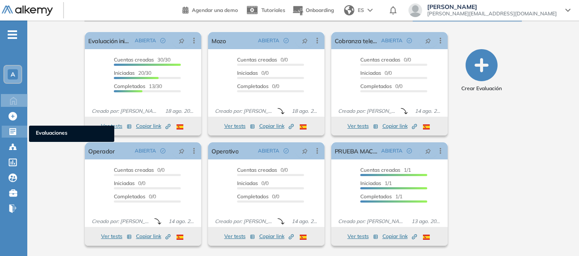 This screenshot has width=579, height=256. Describe the element at coordinates (210, 9) in the screenshot. I see `a: Agendar una demo` at that location.